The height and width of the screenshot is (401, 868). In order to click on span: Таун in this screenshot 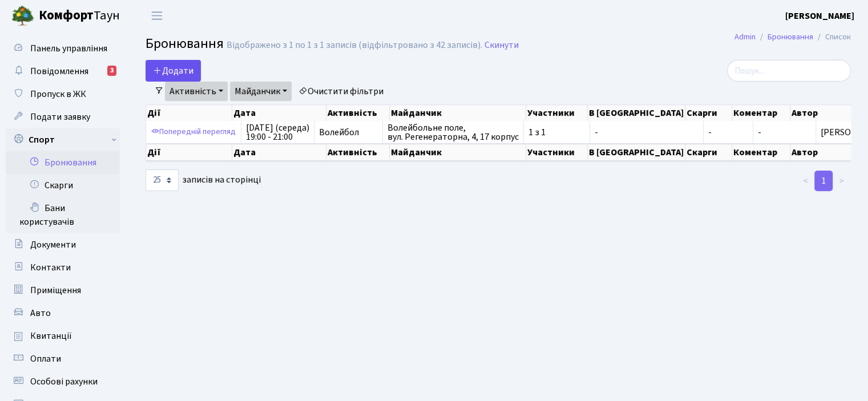, I will do `click(79, 16)`.